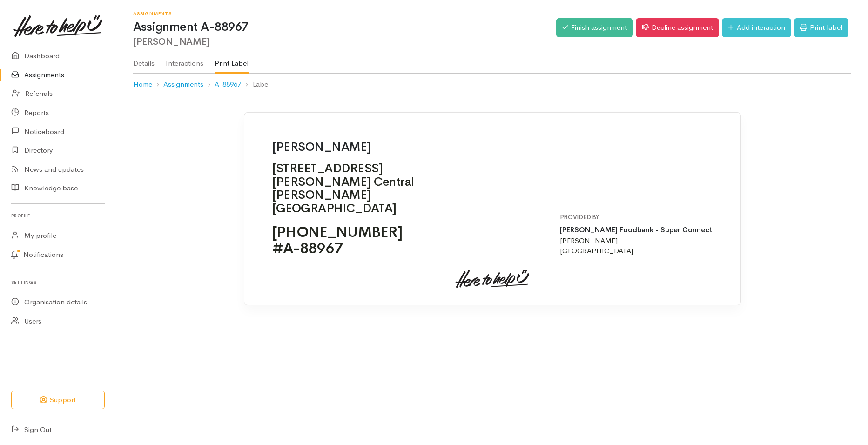 The image size is (868, 445). What do you see at coordinates (255, 84) in the screenshot?
I see `li: Label` at bounding box center [255, 84].